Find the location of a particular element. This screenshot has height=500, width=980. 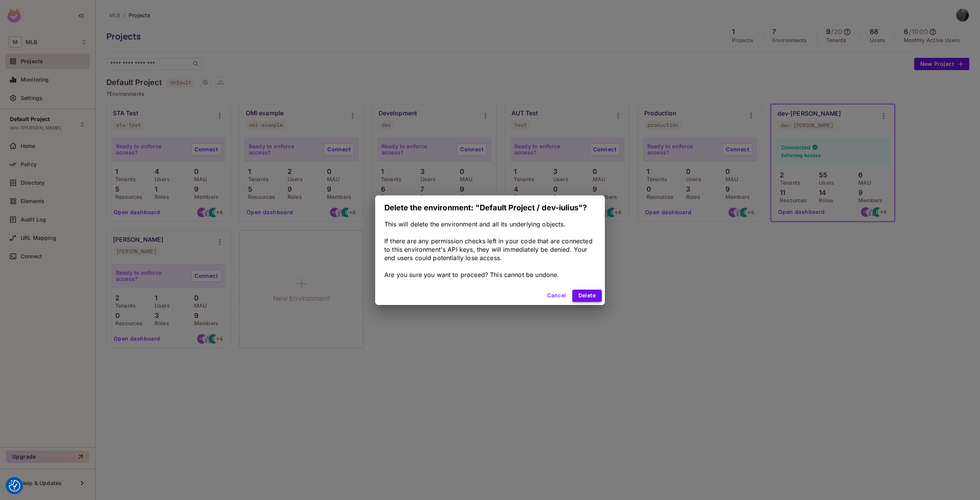

img: Revisit consent button is located at coordinates (14, 486).